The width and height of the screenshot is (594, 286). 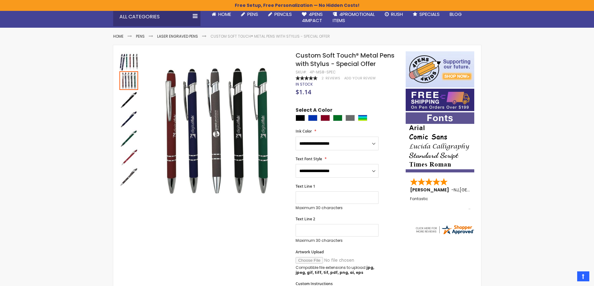 I want to click on span: Artwork Upload, so click(x=309, y=252).